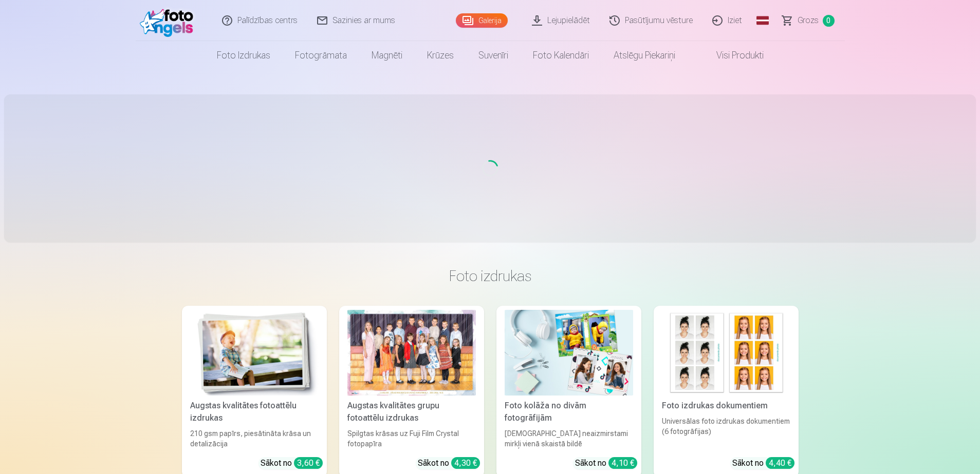 The image size is (980, 474). Describe the element at coordinates (828, 20) in the screenshot. I see `span: 0` at that location.